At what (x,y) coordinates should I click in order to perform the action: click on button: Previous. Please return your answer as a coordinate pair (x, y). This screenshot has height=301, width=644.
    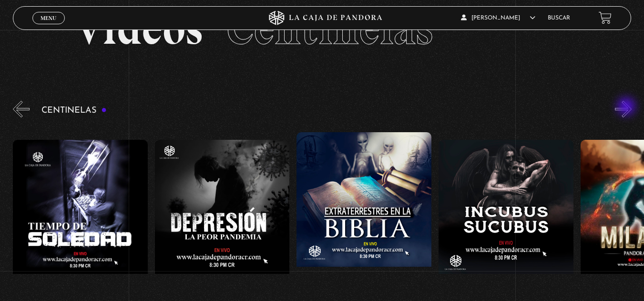
    Looking at the image, I should click on (21, 109).